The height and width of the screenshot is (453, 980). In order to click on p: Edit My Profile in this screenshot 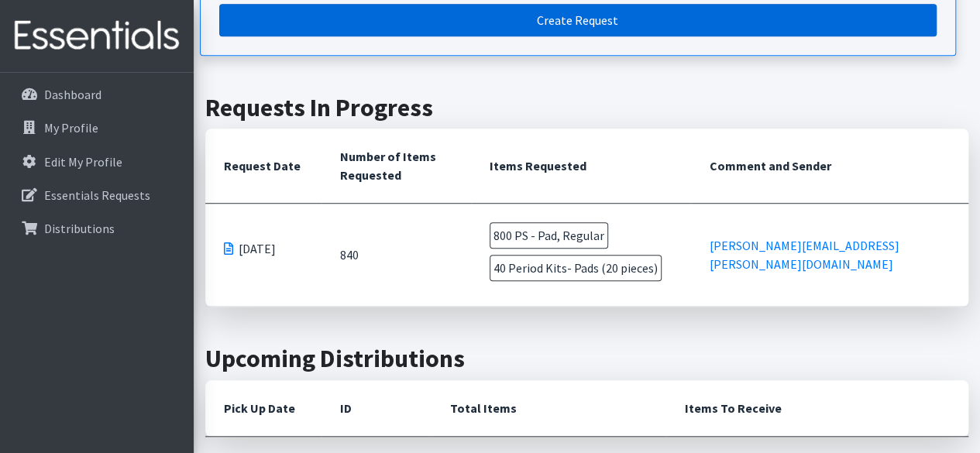, I will do `click(83, 162)`.